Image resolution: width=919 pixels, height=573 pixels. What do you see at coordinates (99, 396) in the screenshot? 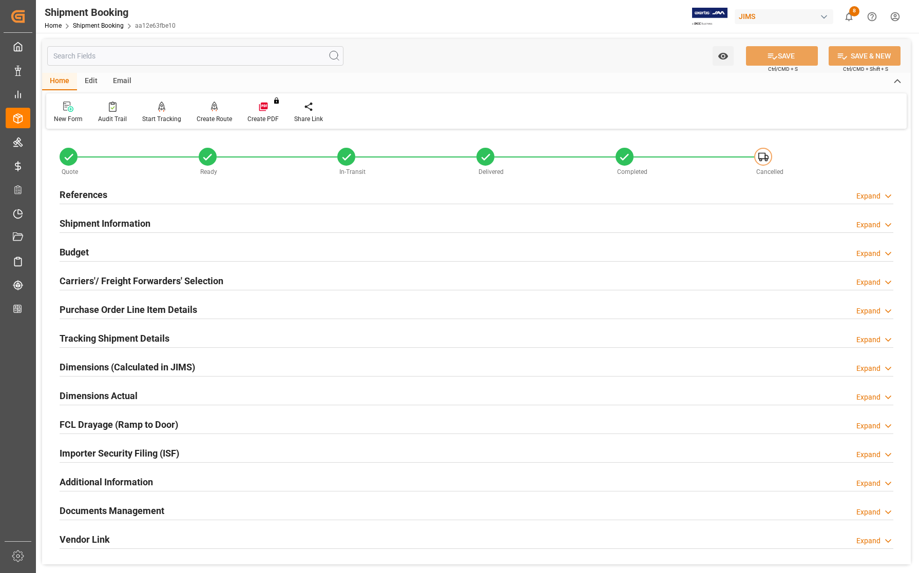
I see `h2: Dimensions Actual` at bounding box center [99, 396].